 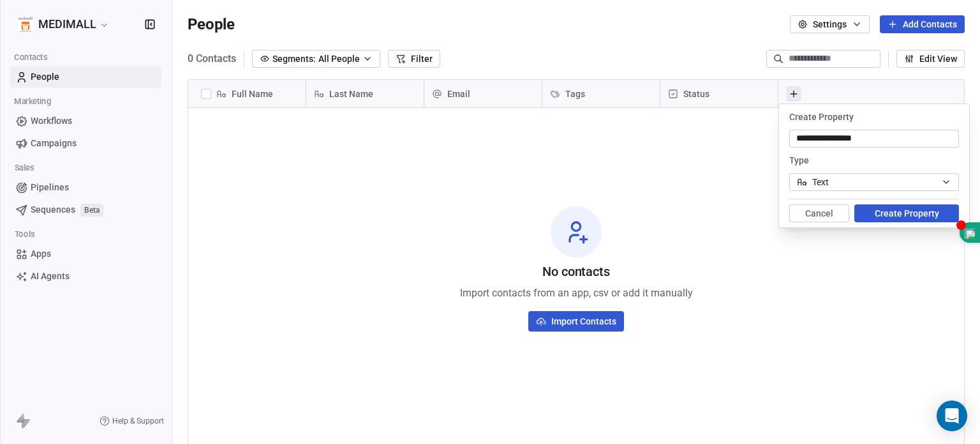 What do you see at coordinates (952, 416) in the screenshot?
I see `div: Open Intercom Messenger` at bounding box center [952, 416].